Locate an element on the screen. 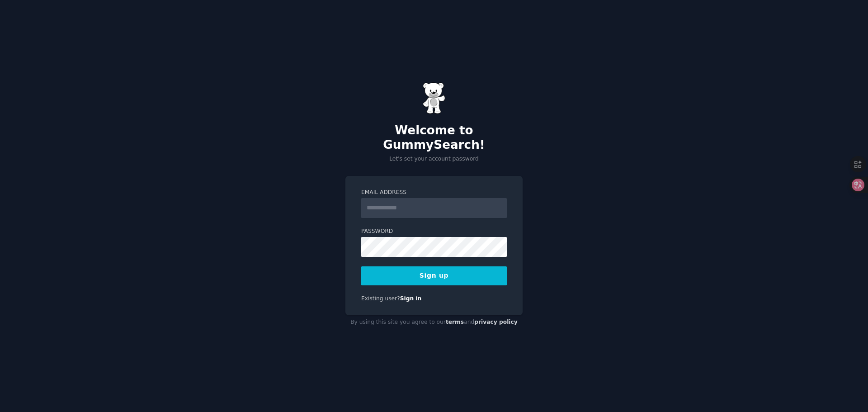 The image size is (868, 412). span: Existing user? is located at coordinates (380, 299).